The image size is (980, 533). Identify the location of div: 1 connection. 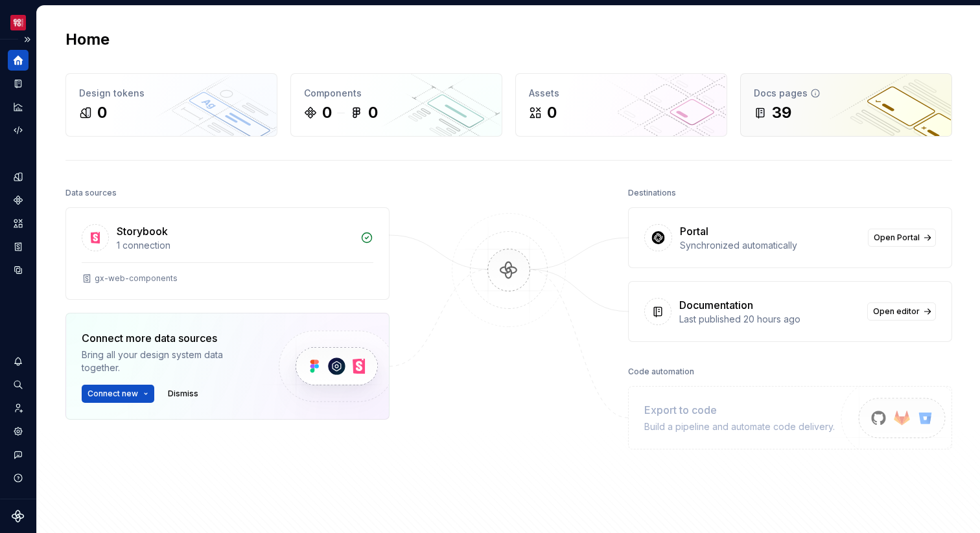
(234, 246).